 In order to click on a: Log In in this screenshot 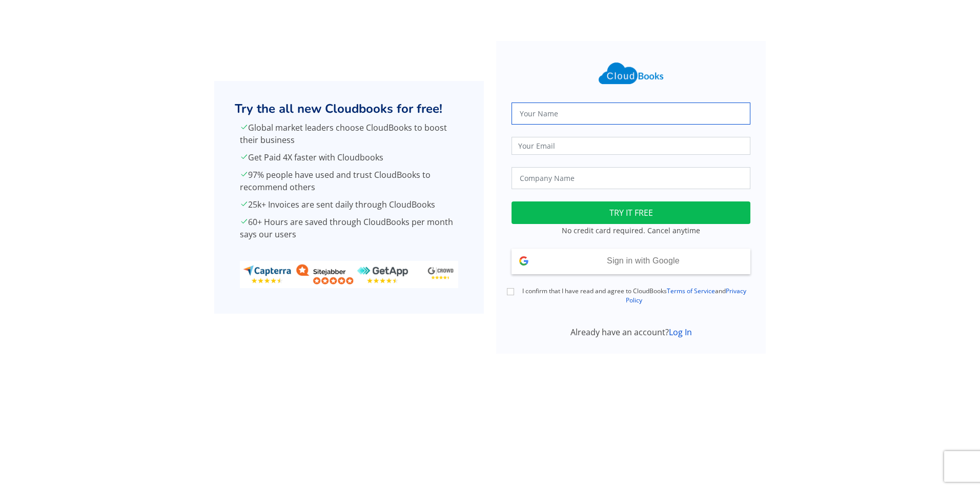, I will do `click(680, 332)`.